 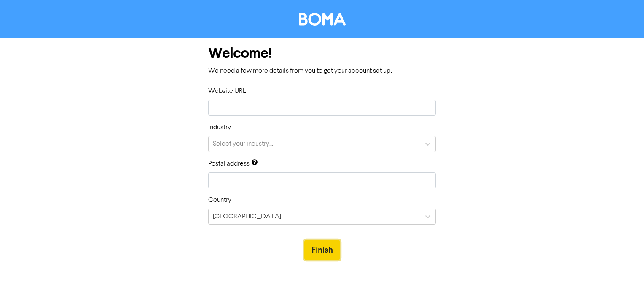 What do you see at coordinates (229, 163) in the screenshot?
I see `label: Postal address` at bounding box center [229, 163].